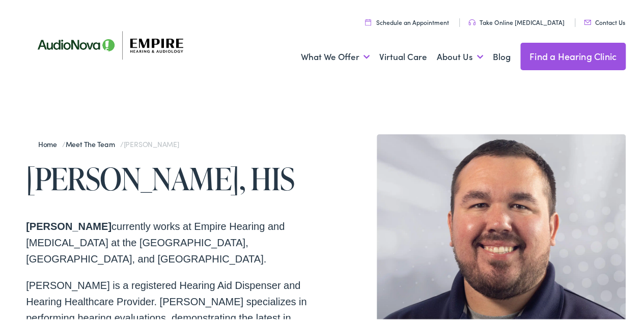 Image resolution: width=644 pixels, height=321 pixels. I want to click on a: Find a Hearing Clinic, so click(573, 55).